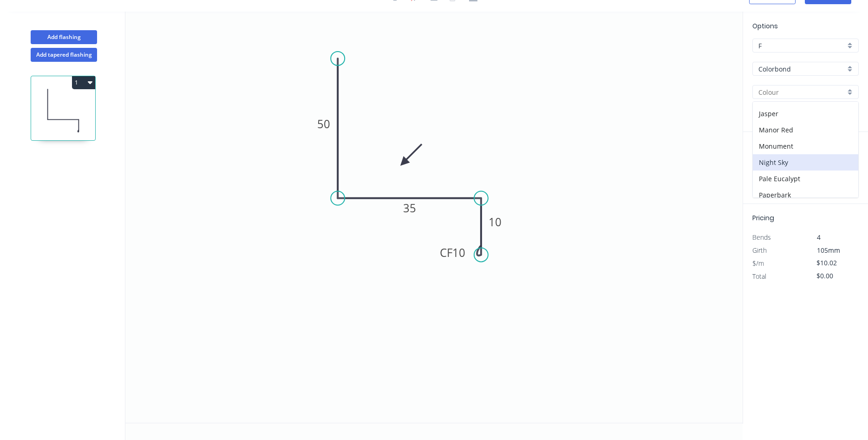 The height and width of the screenshot is (440, 868). Describe the element at coordinates (64, 55) in the screenshot. I see `button: Add tapered flashing` at that location.